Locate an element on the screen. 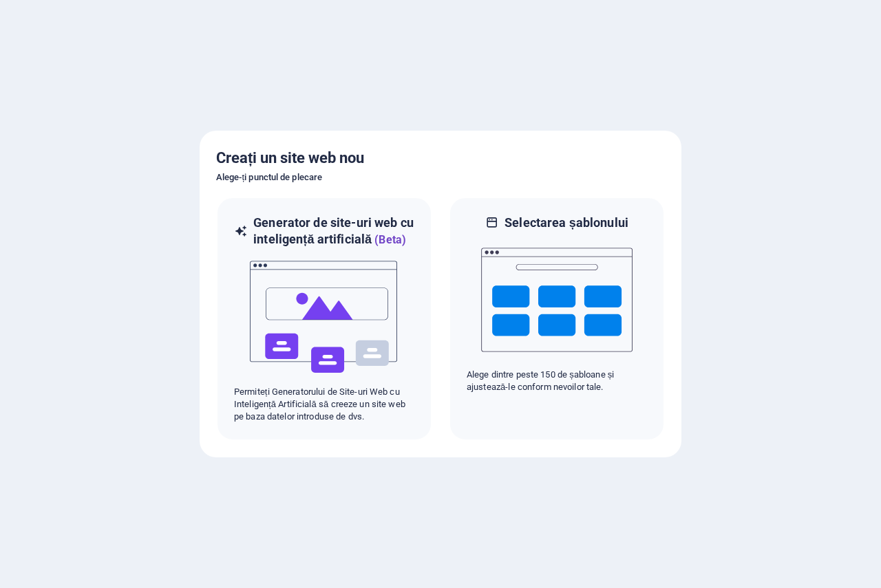  font: Creați un site web nou is located at coordinates (290, 158).